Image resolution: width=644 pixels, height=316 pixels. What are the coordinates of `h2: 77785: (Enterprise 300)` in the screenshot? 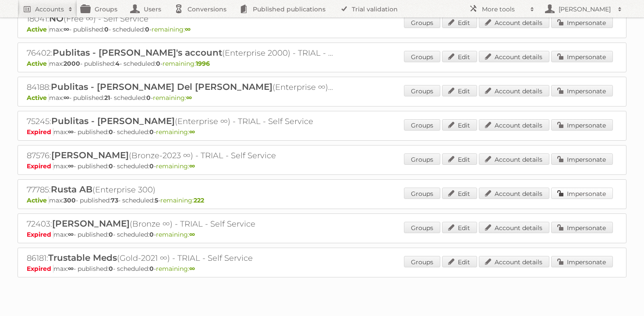 It's located at (180, 190).